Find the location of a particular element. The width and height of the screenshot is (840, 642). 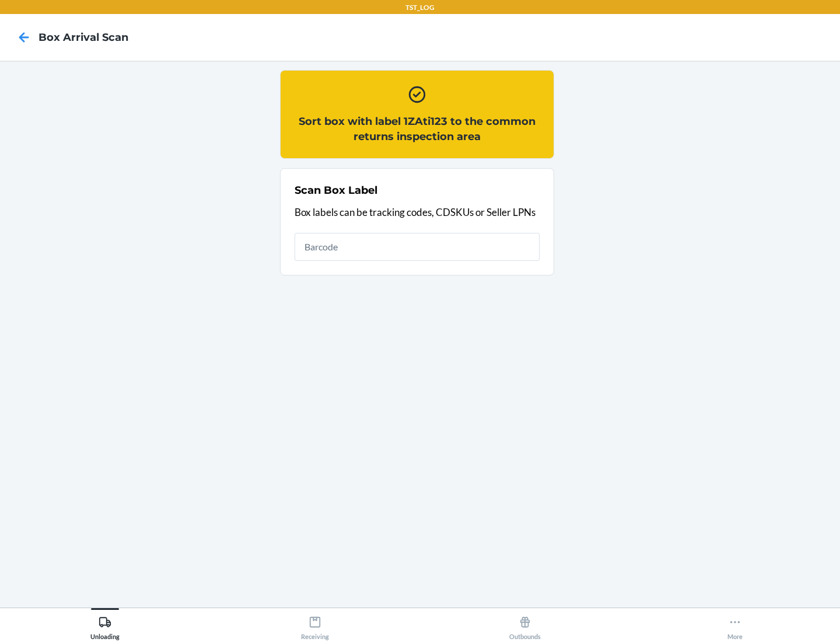

div: Receiving is located at coordinates (315, 625).